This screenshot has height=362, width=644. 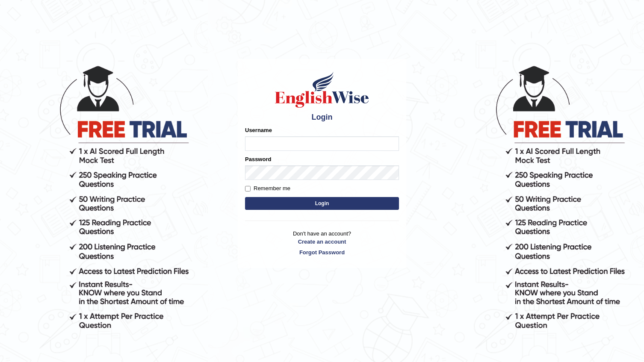 I want to click on img: Logo of English Wise sign in for intelligent practice with AI, so click(x=322, y=90).